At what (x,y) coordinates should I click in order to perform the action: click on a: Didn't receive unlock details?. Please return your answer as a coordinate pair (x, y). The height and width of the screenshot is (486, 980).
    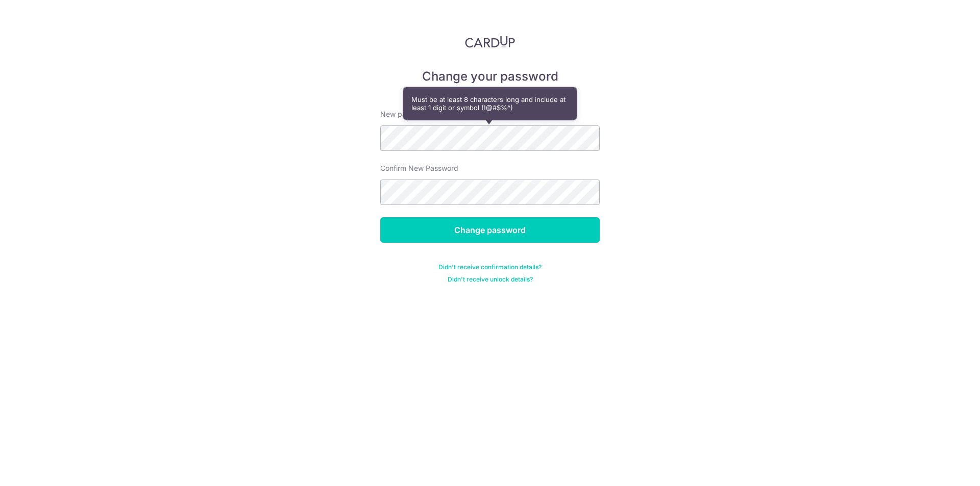
    Looking at the image, I should click on (490, 280).